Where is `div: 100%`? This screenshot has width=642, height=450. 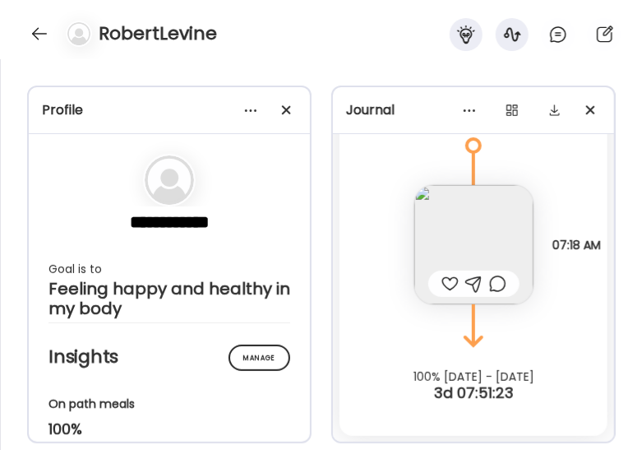
div: 100% is located at coordinates (169, 429).